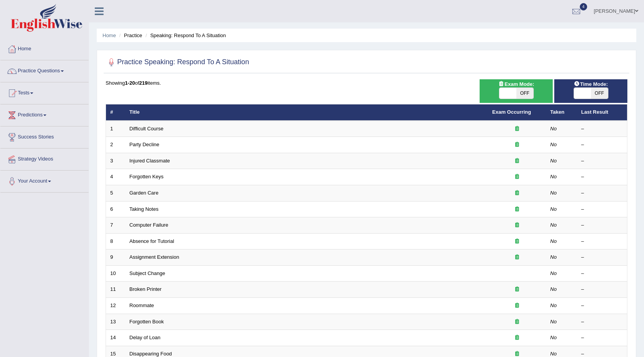 The height and width of the screenshot is (357, 644). I want to click on a: Exam Occurring, so click(512, 112).